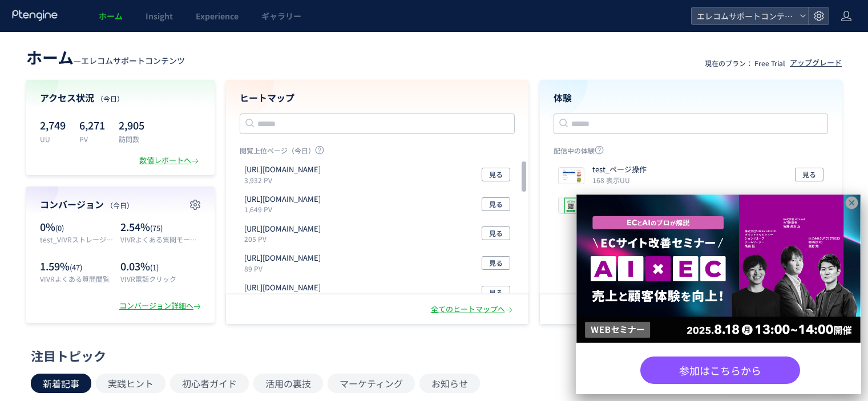 The image size is (868, 401). Describe the element at coordinates (131, 125) in the screenshot. I see `p: 2,905` at that location.